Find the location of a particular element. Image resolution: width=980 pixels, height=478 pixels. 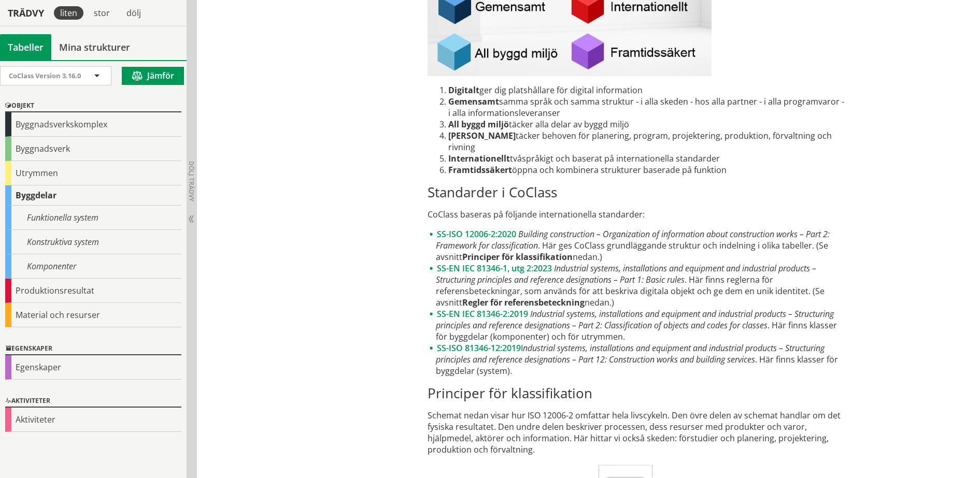

a: SS-ISO 12006-2:2020 is located at coordinates (476, 234).